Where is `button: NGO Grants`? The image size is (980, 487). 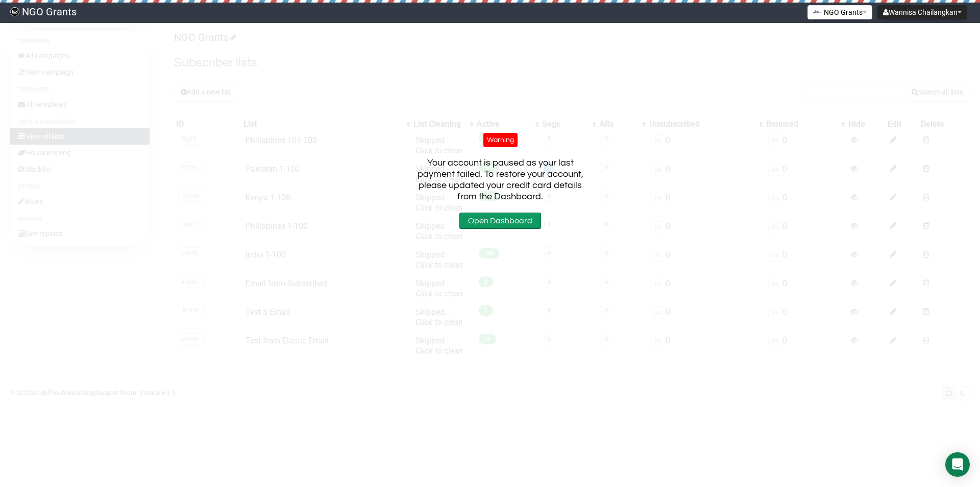 button: NGO Grants is located at coordinates (839, 12).